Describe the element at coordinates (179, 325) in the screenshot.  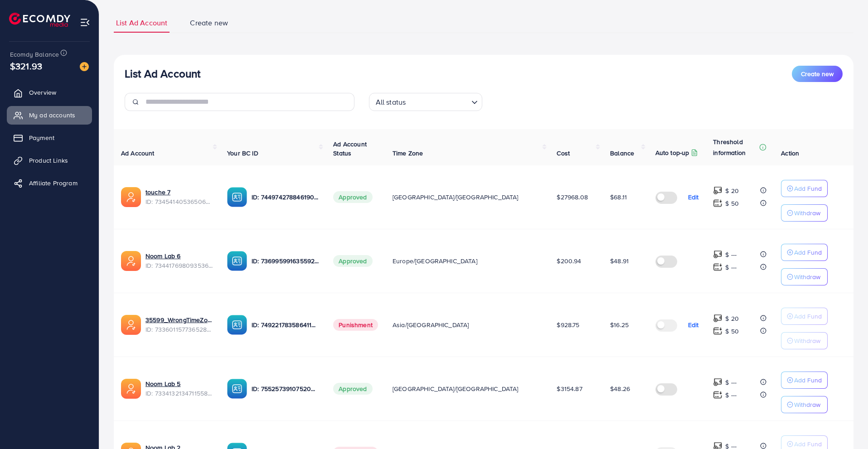
I see `div: <span class='underline'>35599_WrongTimeZone</span></br>7336011577365282818` at that location.